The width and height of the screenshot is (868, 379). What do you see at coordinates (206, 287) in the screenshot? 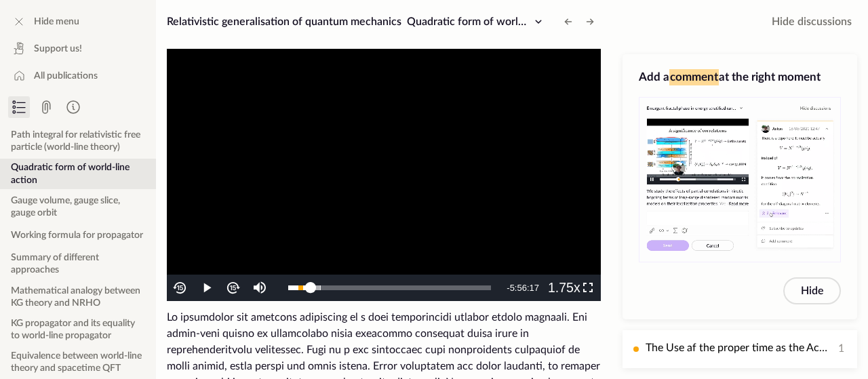
I see `button: Play` at bounding box center [206, 287].